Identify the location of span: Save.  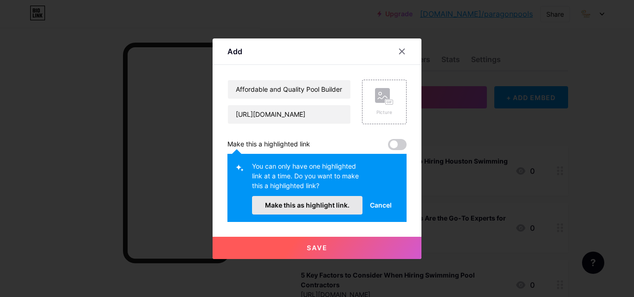
(317, 248).